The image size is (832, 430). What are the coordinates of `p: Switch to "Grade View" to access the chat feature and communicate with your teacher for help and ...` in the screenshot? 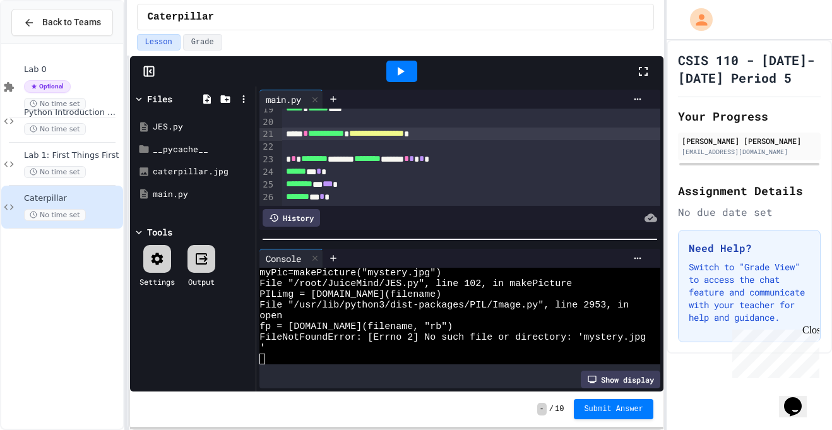 It's located at (749, 292).